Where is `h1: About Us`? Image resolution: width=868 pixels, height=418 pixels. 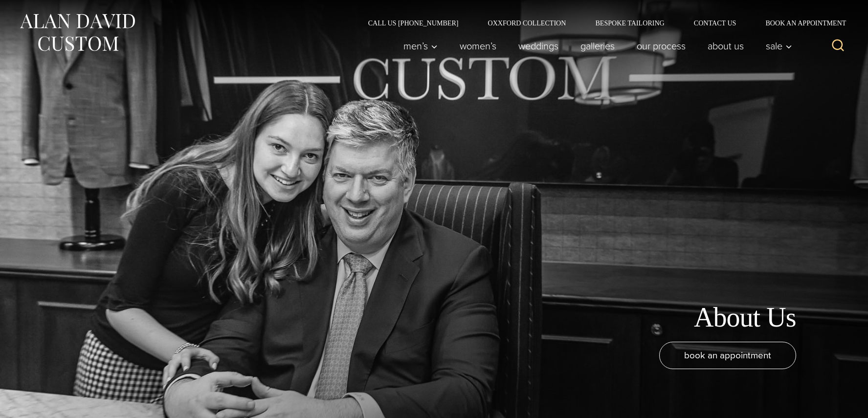
h1: About Us is located at coordinates (745, 317).